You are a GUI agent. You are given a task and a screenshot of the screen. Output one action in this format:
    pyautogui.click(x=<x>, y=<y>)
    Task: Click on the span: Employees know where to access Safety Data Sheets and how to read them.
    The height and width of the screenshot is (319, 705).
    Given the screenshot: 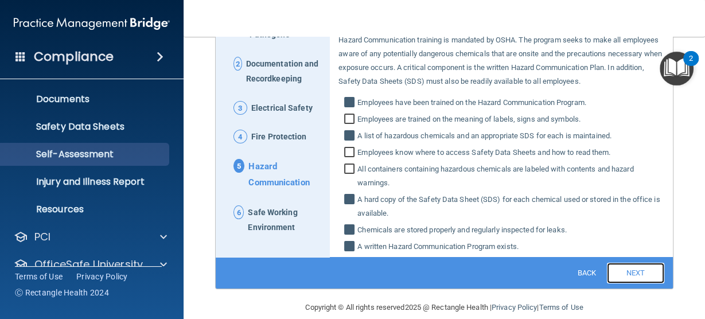 What is the action you would take?
    pyautogui.click(x=483, y=153)
    